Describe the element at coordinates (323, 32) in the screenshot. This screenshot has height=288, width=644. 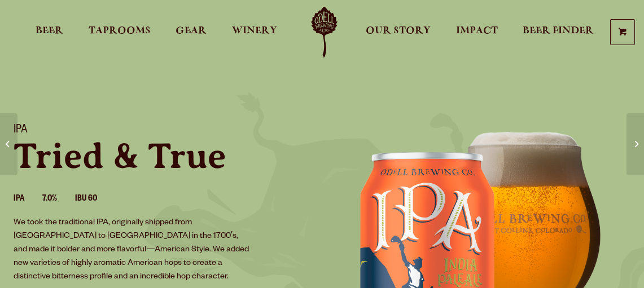
I see `a: Odell Home` at that location.